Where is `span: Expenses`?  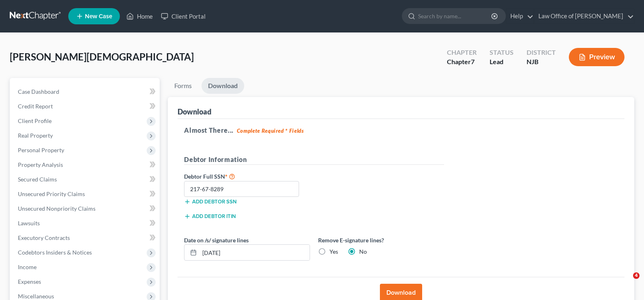
span: Expenses is located at coordinates (29, 281).